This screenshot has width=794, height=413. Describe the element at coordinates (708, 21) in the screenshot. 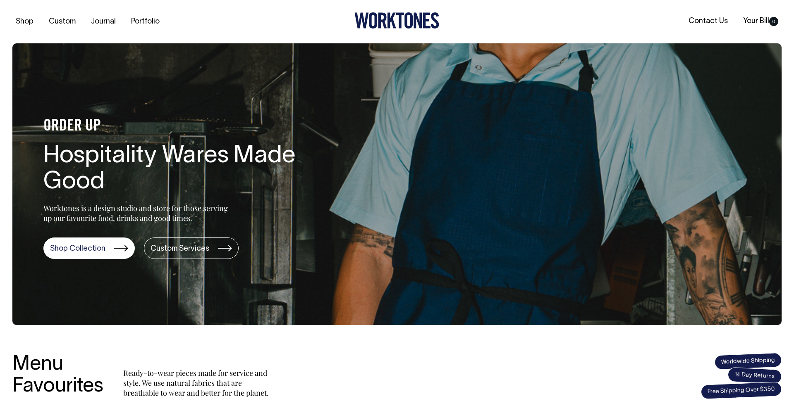

I see `a: Contact Us` at that location.